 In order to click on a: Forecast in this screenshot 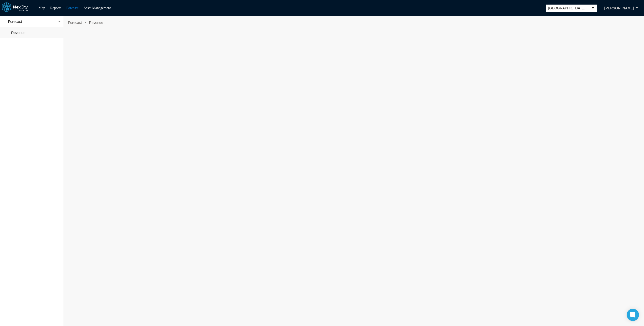, I will do `click(72, 8)`.